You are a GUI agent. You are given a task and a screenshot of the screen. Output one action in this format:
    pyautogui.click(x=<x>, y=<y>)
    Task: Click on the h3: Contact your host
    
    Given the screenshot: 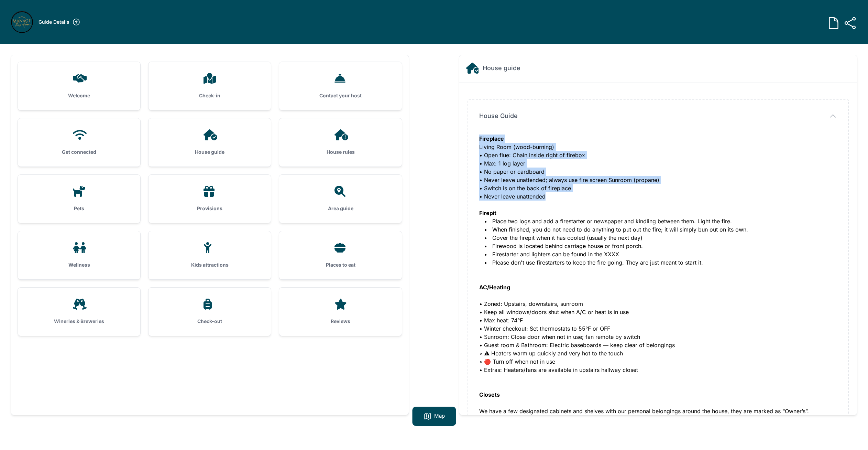 What is the action you would take?
    pyautogui.click(x=341, y=96)
    